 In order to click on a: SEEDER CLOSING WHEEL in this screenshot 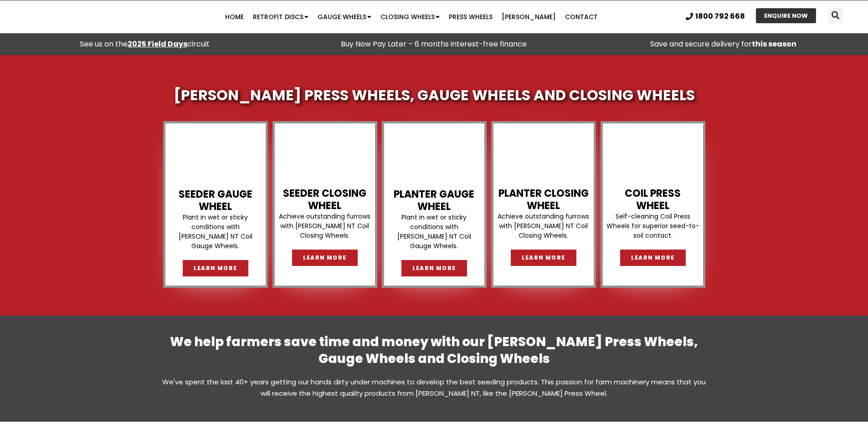, I will do `click(325, 199)`.